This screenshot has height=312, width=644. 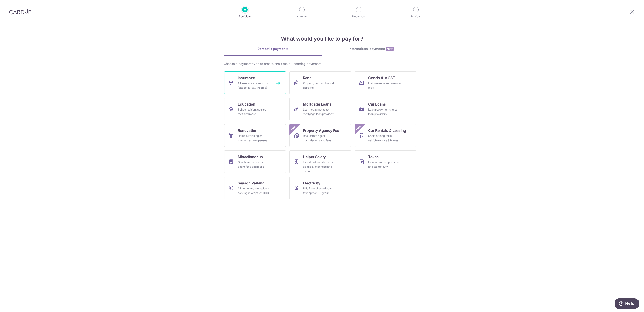 What do you see at coordinates (246, 78) in the screenshot?
I see `span: Insurance` at bounding box center [246, 78].